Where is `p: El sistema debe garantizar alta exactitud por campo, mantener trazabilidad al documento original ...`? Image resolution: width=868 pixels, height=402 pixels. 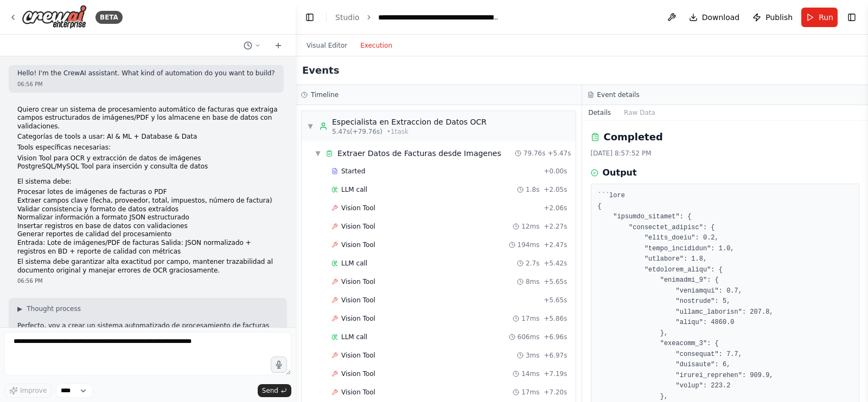 p: El sistema debe garantizar alta exactitud por campo, mantener trazabilidad al documento original ... is located at coordinates (148, 266).